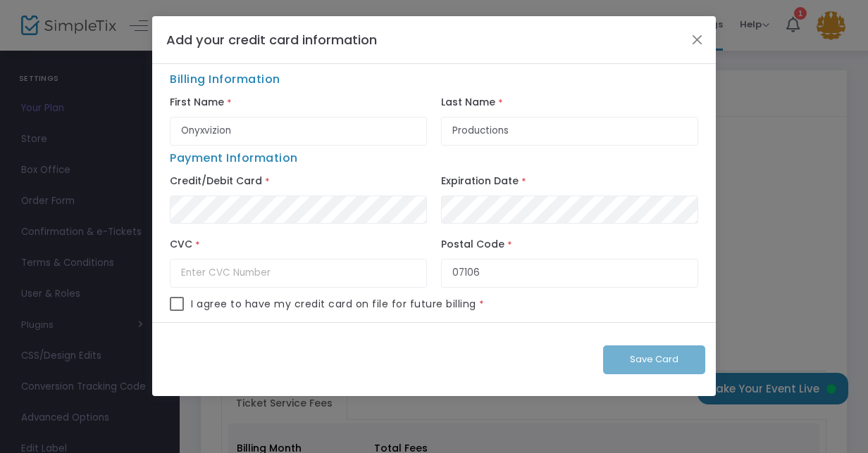  Describe the element at coordinates (298, 273) in the screenshot. I see `input: Enter CVC Number` at that location.